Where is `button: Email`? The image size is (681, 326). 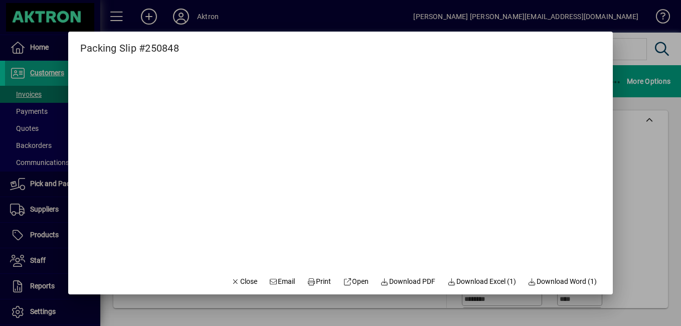
button: Email is located at coordinates (283, 282).